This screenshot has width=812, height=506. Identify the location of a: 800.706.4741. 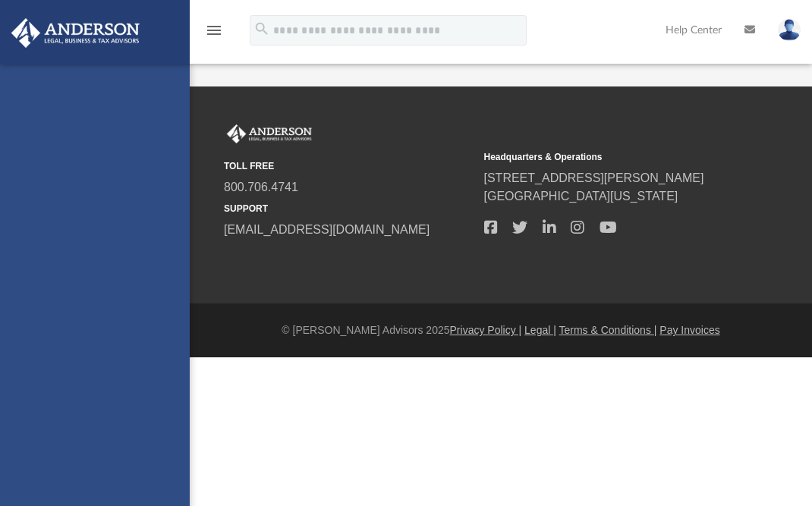
(262, 187).